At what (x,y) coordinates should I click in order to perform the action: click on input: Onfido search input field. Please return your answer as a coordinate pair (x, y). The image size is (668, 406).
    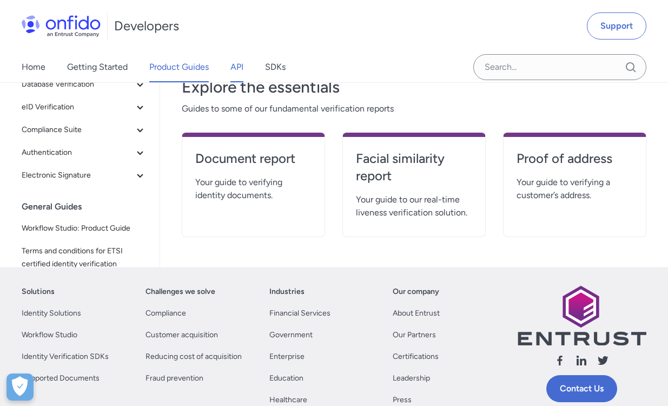
    Looking at the image, I should click on (560, 67).